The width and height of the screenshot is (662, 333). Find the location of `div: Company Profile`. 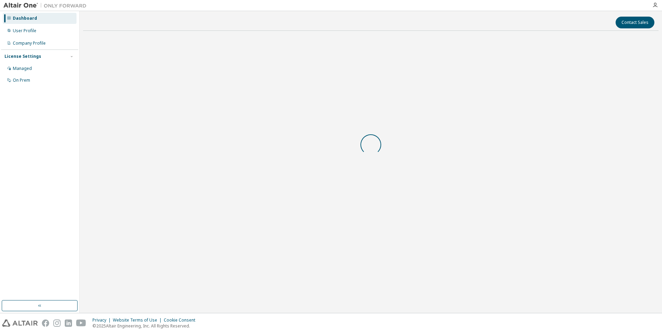

div: Company Profile is located at coordinates (29, 43).